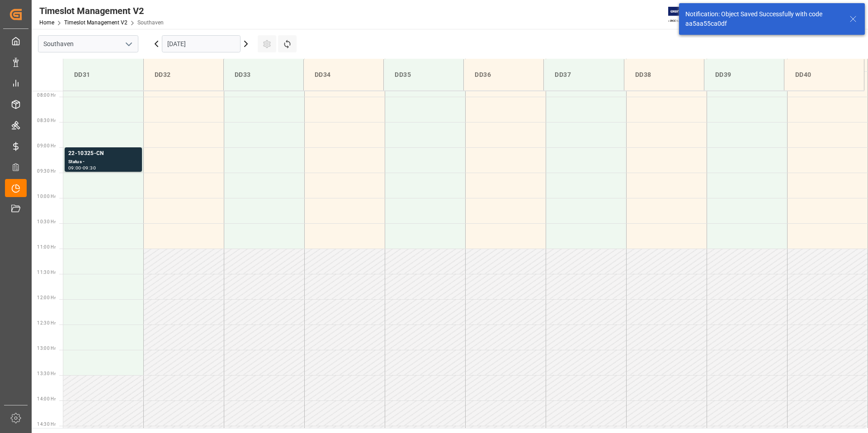 The image size is (868, 433). I want to click on div: 09:30, so click(89, 168).